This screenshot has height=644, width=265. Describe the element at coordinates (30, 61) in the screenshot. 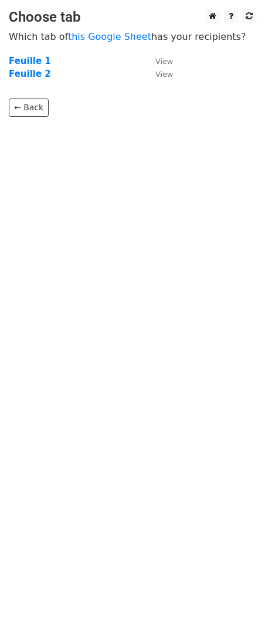

I see `a: Feuille 1` at that location.